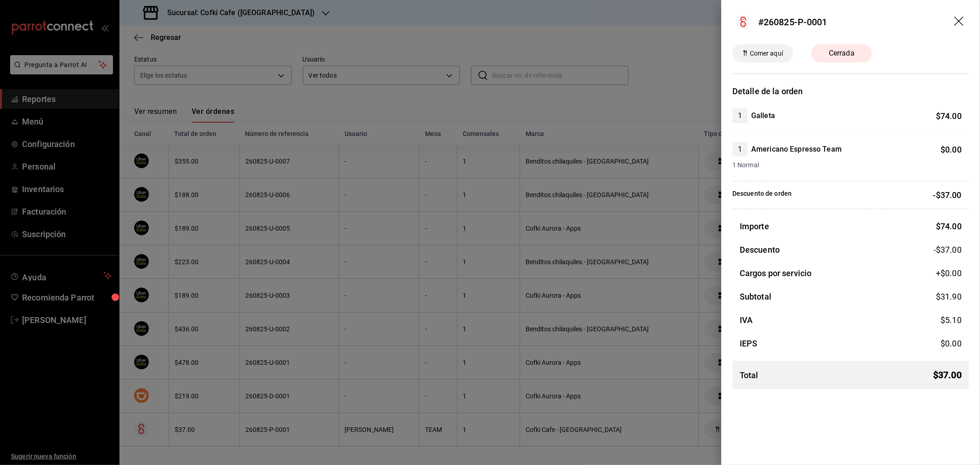  Describe the element at coordinates (850, 91) in the screenshot. I see `h3: Detalle de la orden` at that location.